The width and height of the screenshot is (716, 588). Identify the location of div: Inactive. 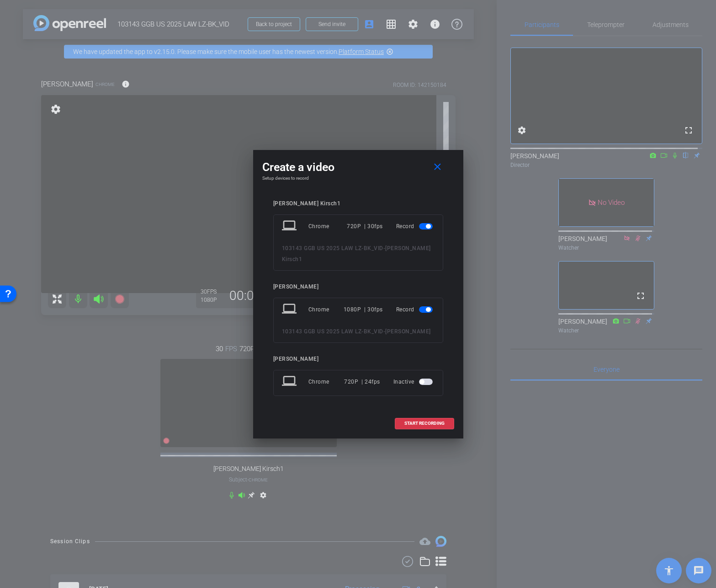
(414, 382).